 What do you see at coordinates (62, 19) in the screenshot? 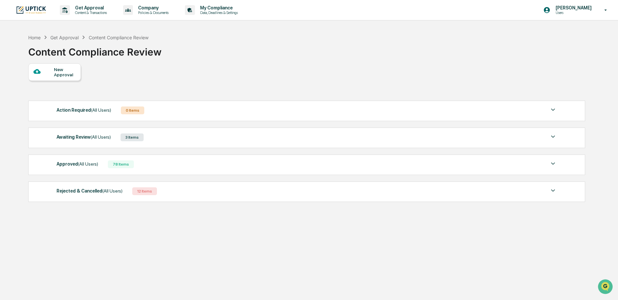
I see `p: How can we help?` at bounding box center [62, 19].